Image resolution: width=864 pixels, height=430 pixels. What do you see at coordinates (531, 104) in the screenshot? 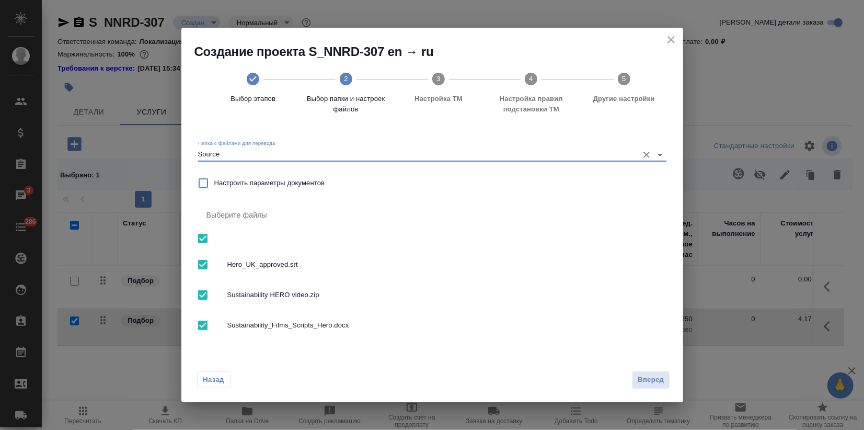
I see `span: Настройка правил подстановки TM` at bounding box center [531, 104].